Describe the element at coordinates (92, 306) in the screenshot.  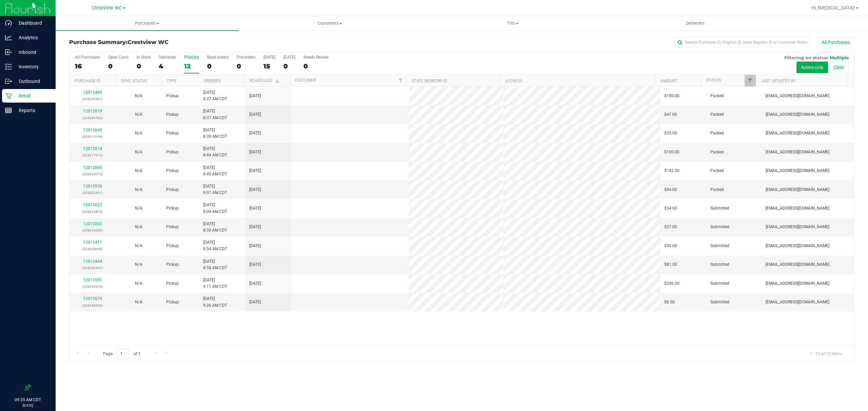
I see `p: (328348506)` at that location.